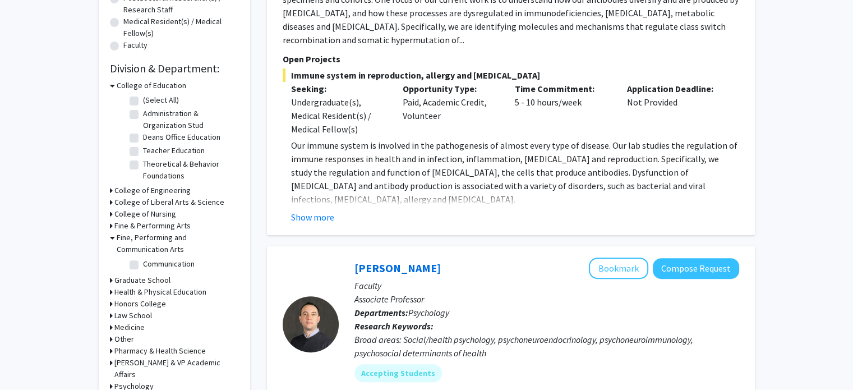  I want to click on h3: Honors College, so click(140, 303).